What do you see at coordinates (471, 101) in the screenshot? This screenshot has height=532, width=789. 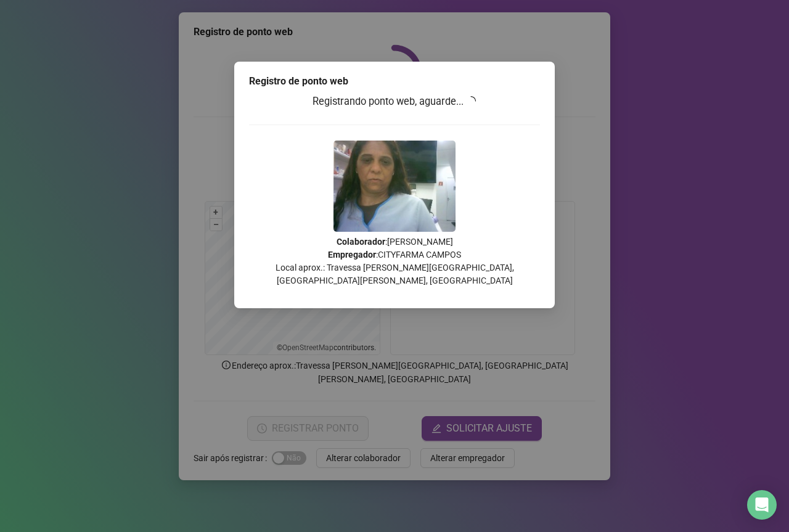 I see `span: loading` at bounding box center [471, 101].